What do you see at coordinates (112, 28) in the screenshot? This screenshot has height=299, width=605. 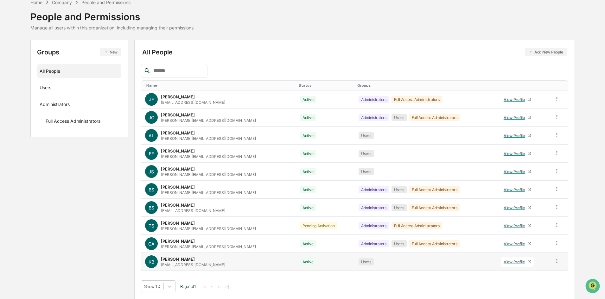 I see `div: Manage all users within this organization, including managing their permissions` at bounding box center [112, 28].